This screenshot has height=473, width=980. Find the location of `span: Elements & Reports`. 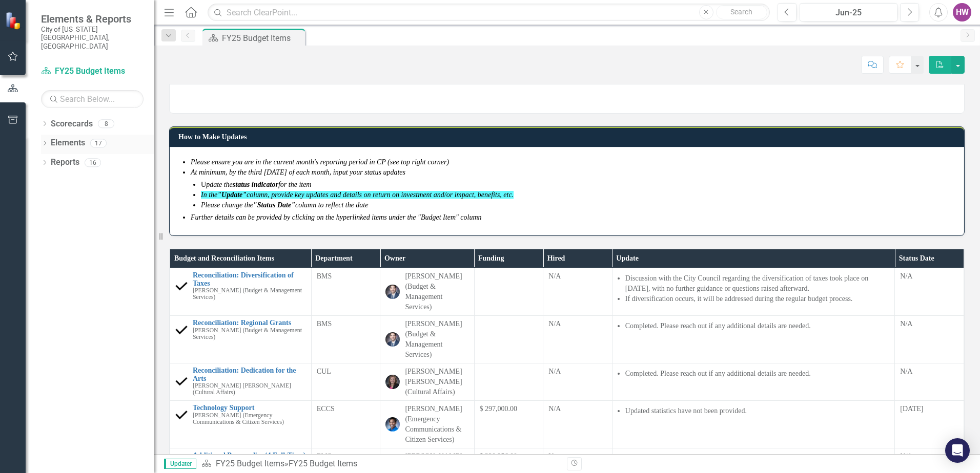

span: Elements & Reports is located at coordinates (92, 19).